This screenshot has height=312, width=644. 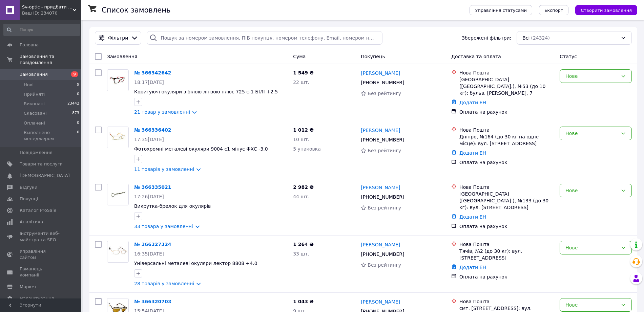 What do you see at coordinates (36, 152) in the screenshot?
I see `span: Повідомлення` at bounding box center [36, 152].